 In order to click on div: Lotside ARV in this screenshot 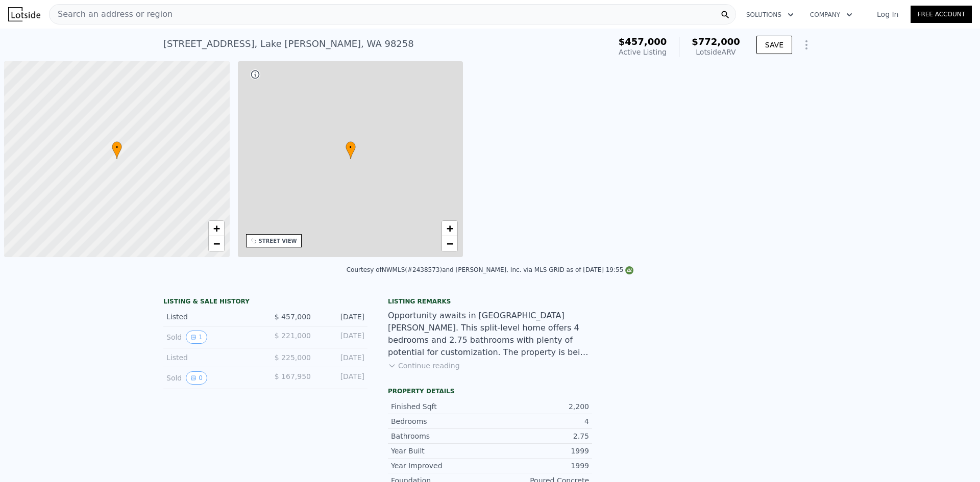, I will do `click(715, 52)`.